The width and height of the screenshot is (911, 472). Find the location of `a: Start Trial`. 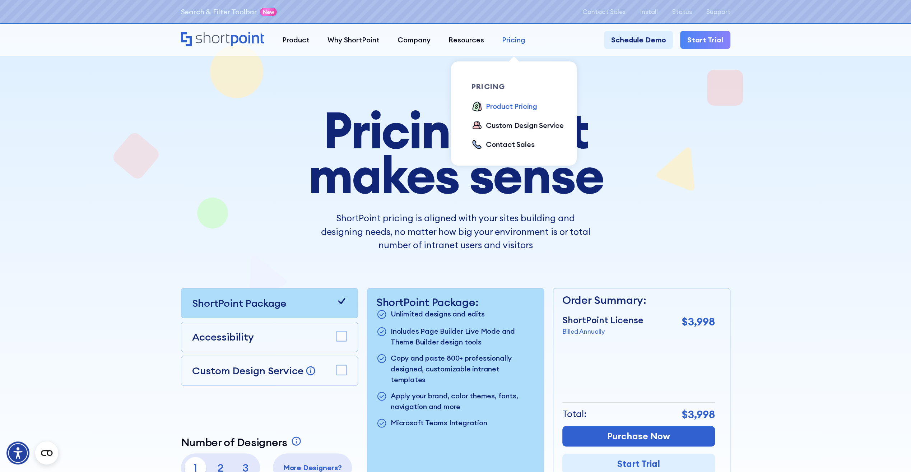

a: Start Trial is located at coordinates (705, 40).